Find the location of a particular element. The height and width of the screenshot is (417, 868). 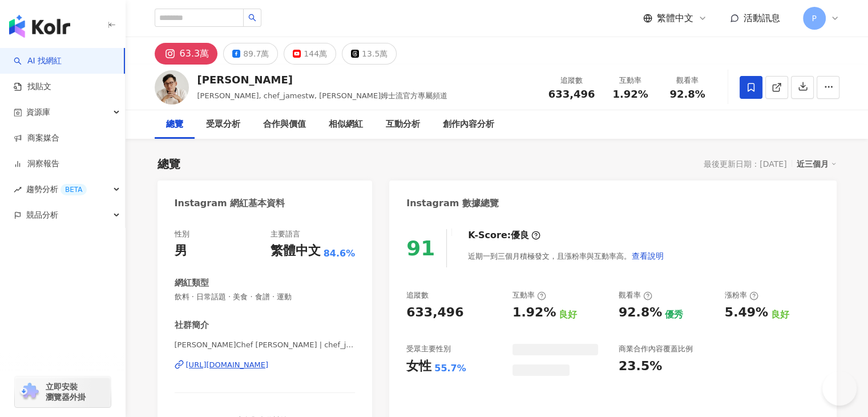

span: 繁體中文 is located at coordinates (675, 18).